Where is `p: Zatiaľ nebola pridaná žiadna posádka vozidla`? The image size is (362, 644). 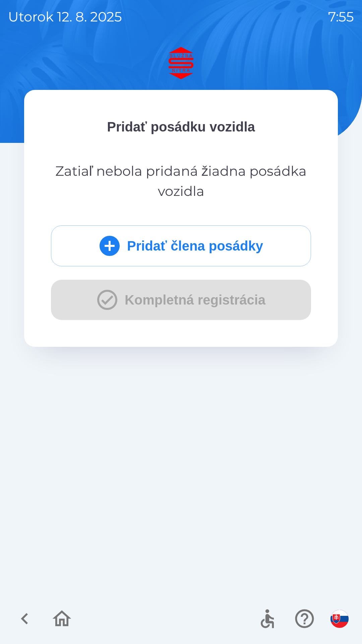
p: Zatiaľ nebola pridaná žiadna posádka vozidla is located at coordinates (181, 181).